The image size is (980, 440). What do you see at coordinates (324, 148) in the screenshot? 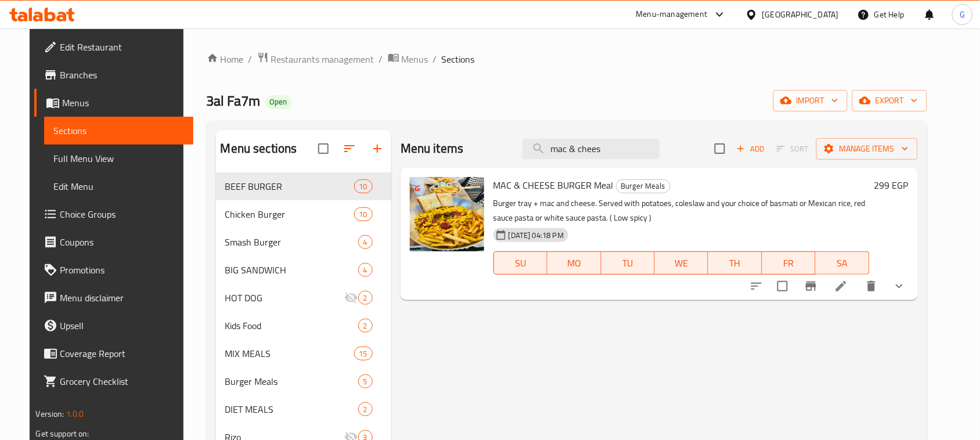
I see `span: Select all sections` at bounding box center [324, 148].